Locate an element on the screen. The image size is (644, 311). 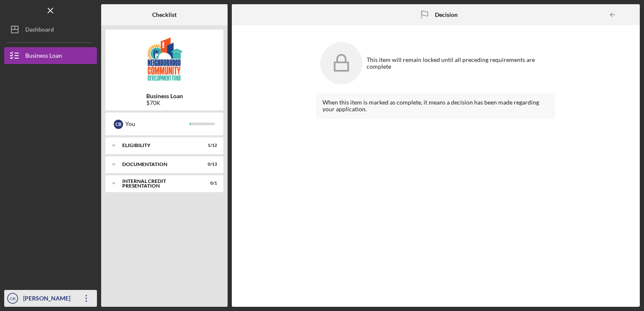
div: 0 / 1 is located at coordinates (210, 183).